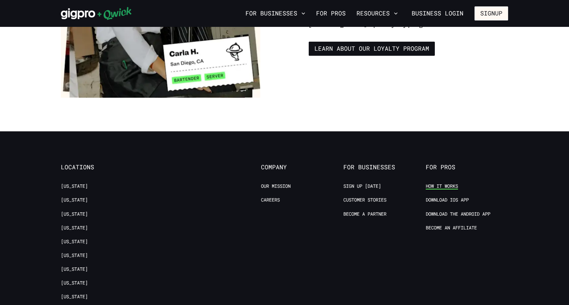 The image size is (569, 305). I want to click on a: For Pros, so click(331, 13).